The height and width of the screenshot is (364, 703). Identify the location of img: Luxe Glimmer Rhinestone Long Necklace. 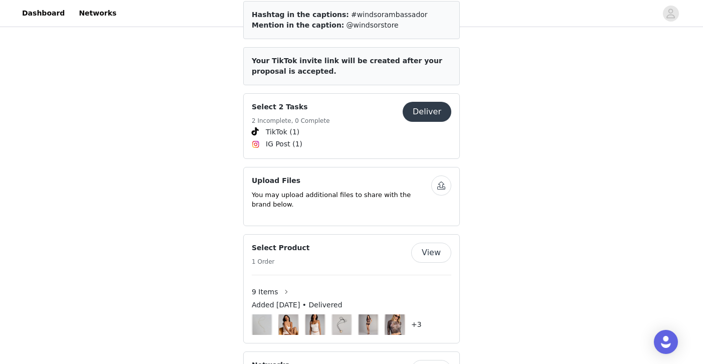
(262, 324).